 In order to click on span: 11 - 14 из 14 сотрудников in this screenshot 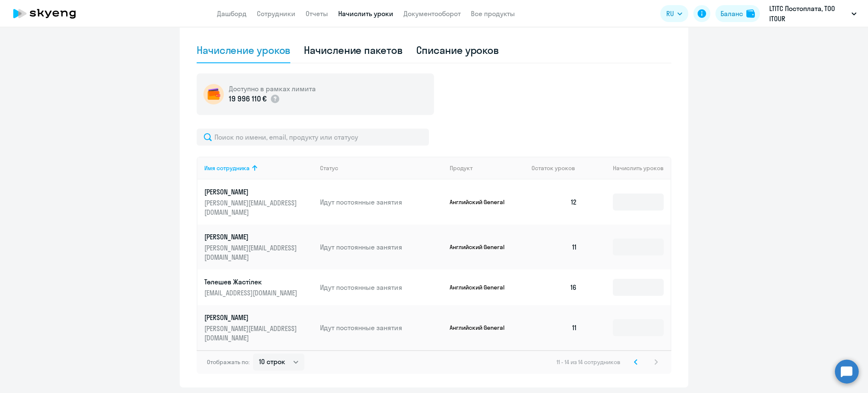, I will do `click(588, 362)`.